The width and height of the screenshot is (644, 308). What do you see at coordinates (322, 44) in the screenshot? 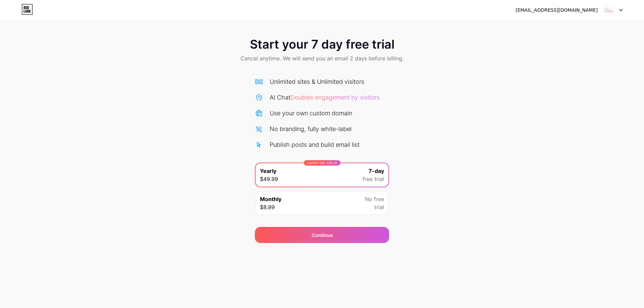
I see `span: Start your 7 day free trial` at bounding box center [322, 44].